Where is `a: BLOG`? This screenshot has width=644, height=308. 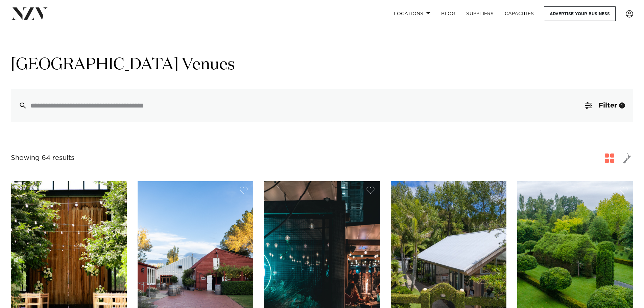
a: BLOG is located at coordinates (449, 14).